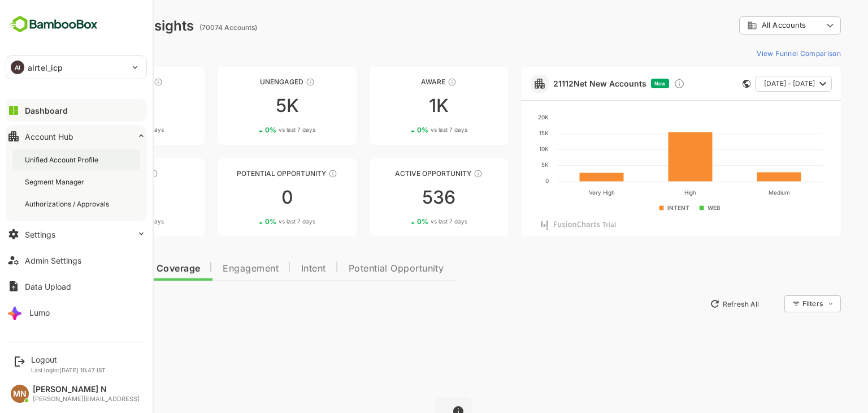 The height and width of the screenshot is (413, 868). I want to click on div: Dashboard, so click(46, 111).